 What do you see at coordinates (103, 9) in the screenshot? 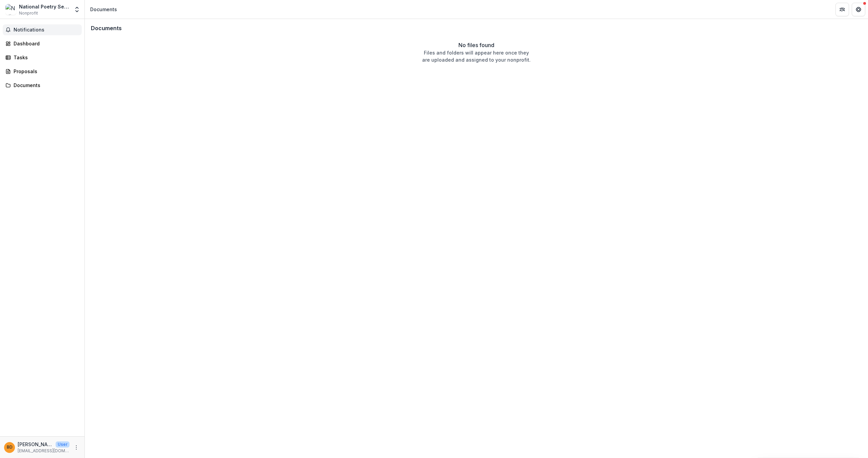
I see `nav: breadcrumb` at bounding box center [103, 9].